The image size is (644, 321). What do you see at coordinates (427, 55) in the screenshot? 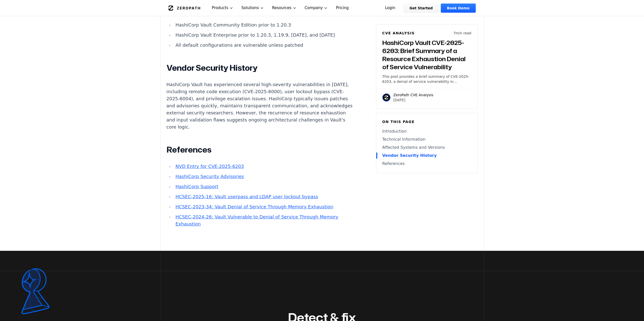
I see `h3: HashiCorp Vault CVE-2025-6203: Brief Summary of a Resource Exhaustion Denial of Service Vulnerabi...` at bounding box center [427, 55].